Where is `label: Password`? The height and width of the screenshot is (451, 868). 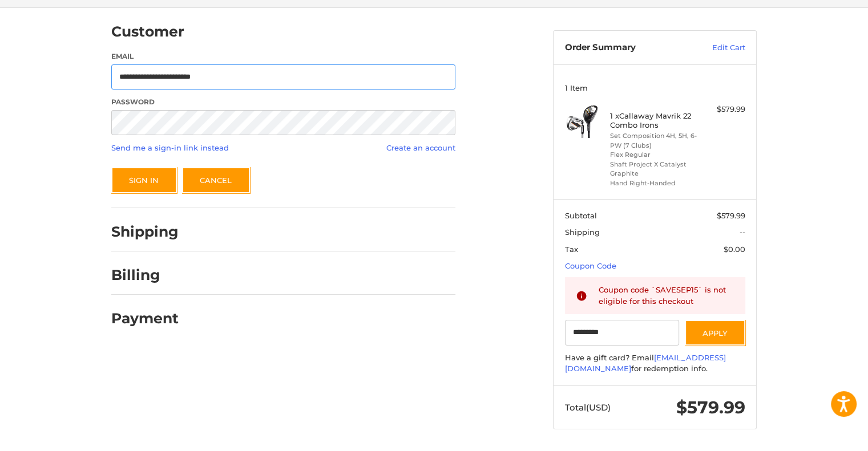 label: Password is located at coordinates (283, 102).